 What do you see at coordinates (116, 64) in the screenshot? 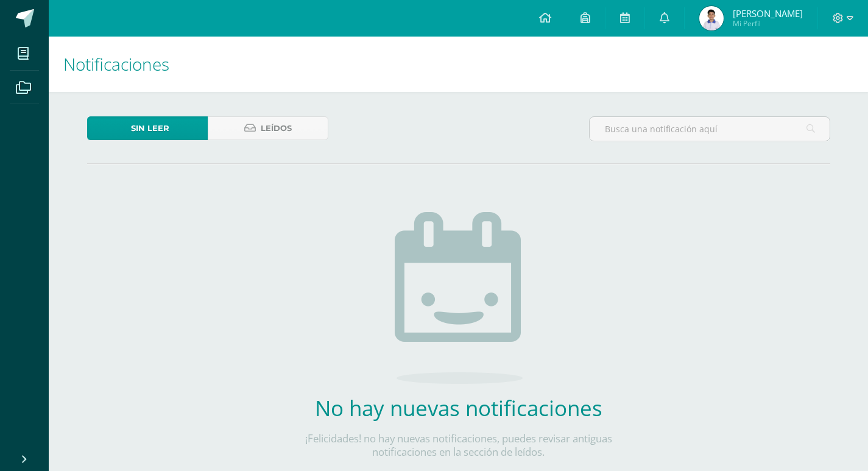
I see `span: Notificaciones` at bounding box center [116, 64].